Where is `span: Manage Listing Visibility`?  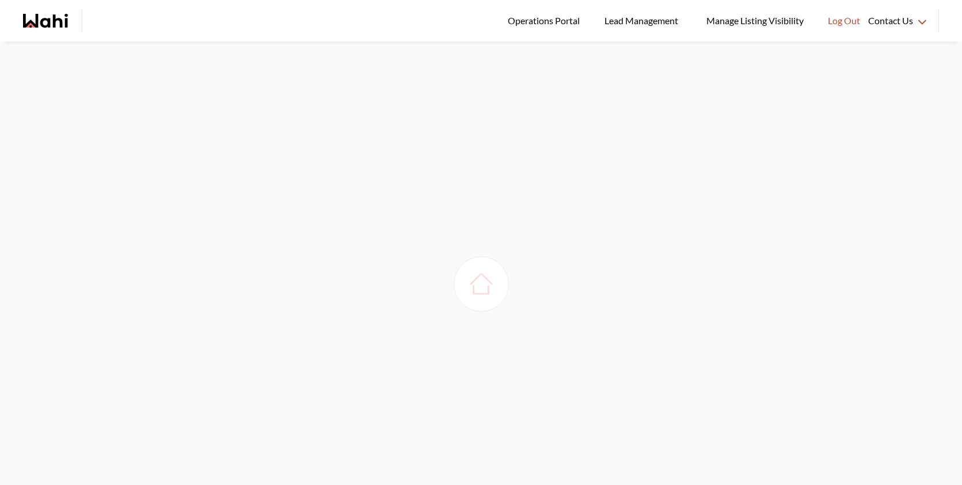 span: Manage Listing Visibility is located at coordinates (754, 21).